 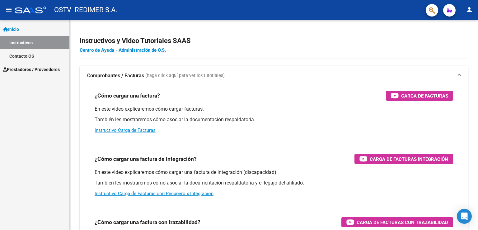 I want to click on mat-expansion-panel-header: Comprobantes / Facturas (haga click aquí para ver los tutoriales), so click(x=274, y=76).